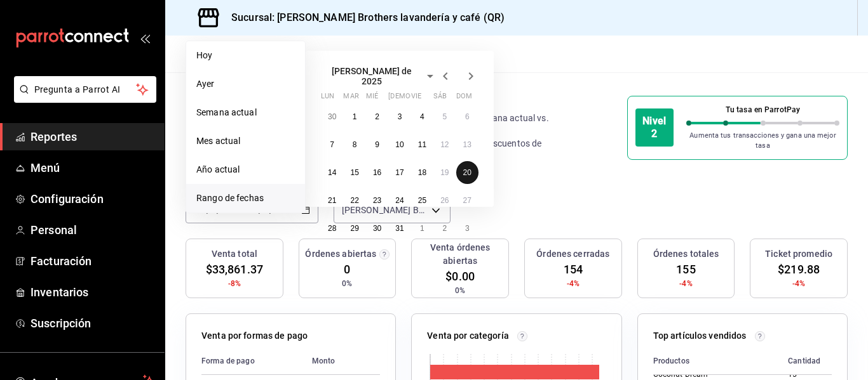 This screenshot has width=868, height=380. Describe the element at coordinates (655, 128) in the screenshot. I see `div: Nivel 2` at that location.